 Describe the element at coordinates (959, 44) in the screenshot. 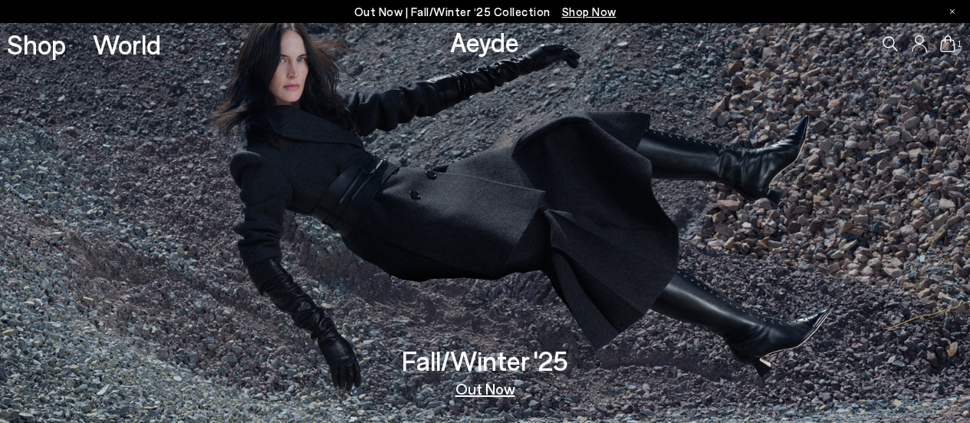

I see `span: 1` at that location.